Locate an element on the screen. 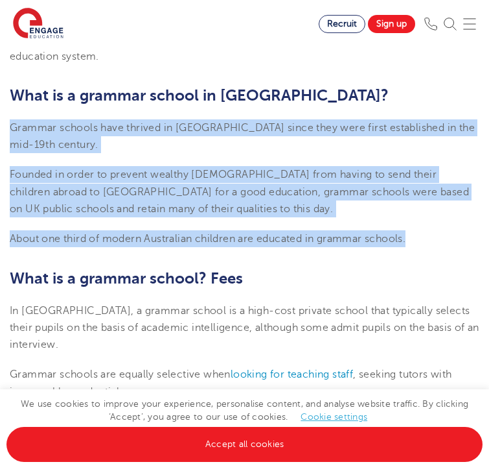 Image resolution: width=489 pixels, height=473 pixels. img: Mobile Menu is located at coordinates (470, 24).